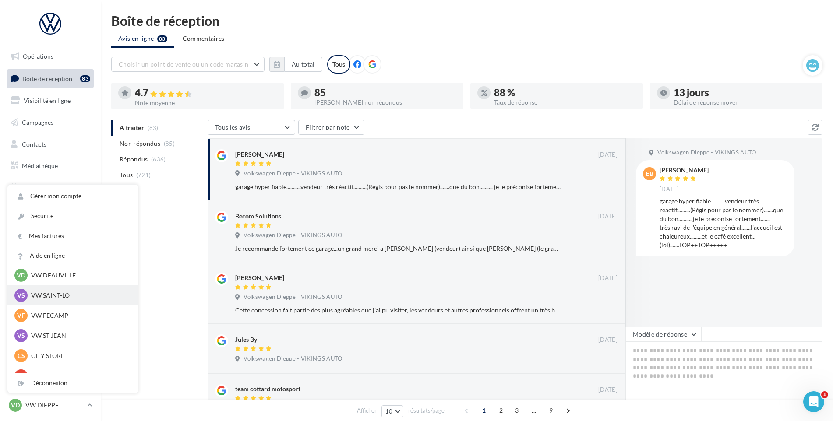 This screenshot has height=421, width=833. I want to click on span: Calendrier, so click(36, 187).